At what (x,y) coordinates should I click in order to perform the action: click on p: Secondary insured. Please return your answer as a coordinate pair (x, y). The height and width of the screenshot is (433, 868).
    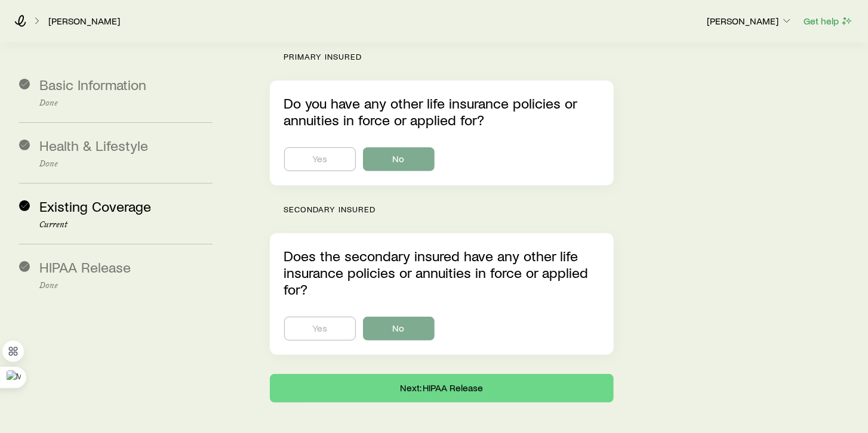
    Looking at the image, I should click on (448, 209).